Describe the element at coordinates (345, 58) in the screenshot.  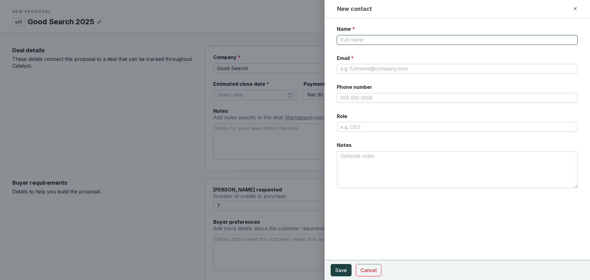
I see `label: Email` at that location.